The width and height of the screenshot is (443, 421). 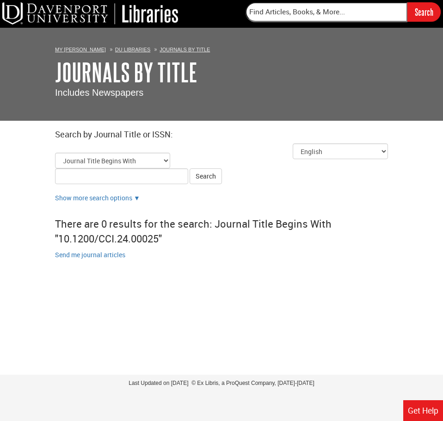 I want to click on input: Search, so click(x=424, y=12).